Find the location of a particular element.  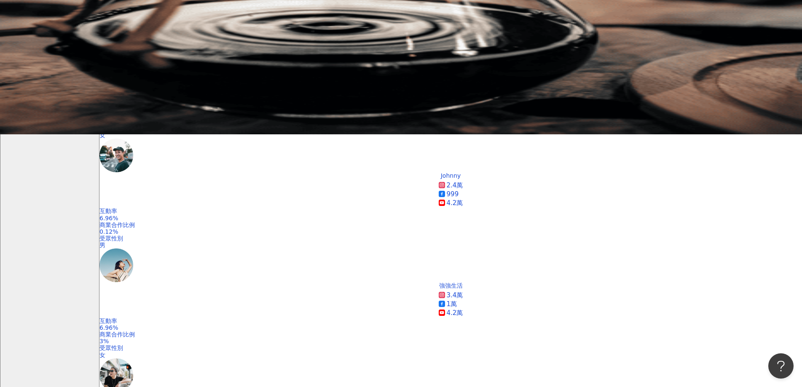

div: 1萬 is located at coordinates (452, 304).